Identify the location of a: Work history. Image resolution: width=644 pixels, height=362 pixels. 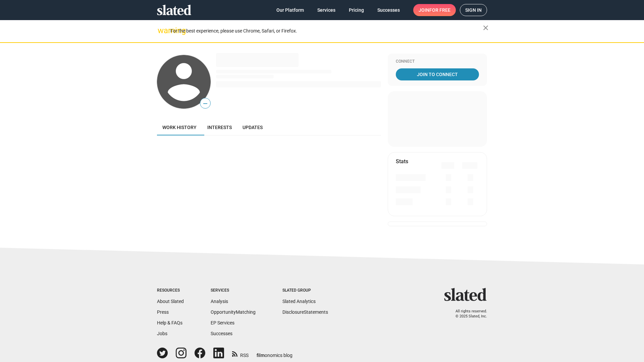
(180, 128).